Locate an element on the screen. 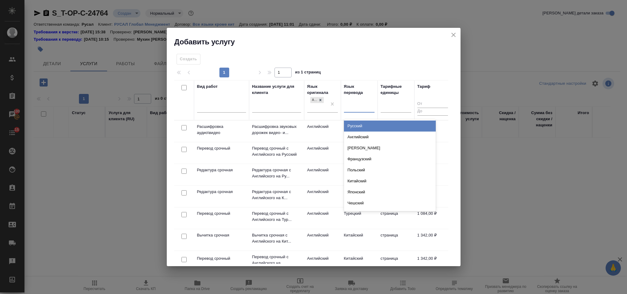 Image resolution: width=627 pixels, height=294 pixels. div: Язык оригинала is located at coordinates (322, 90).